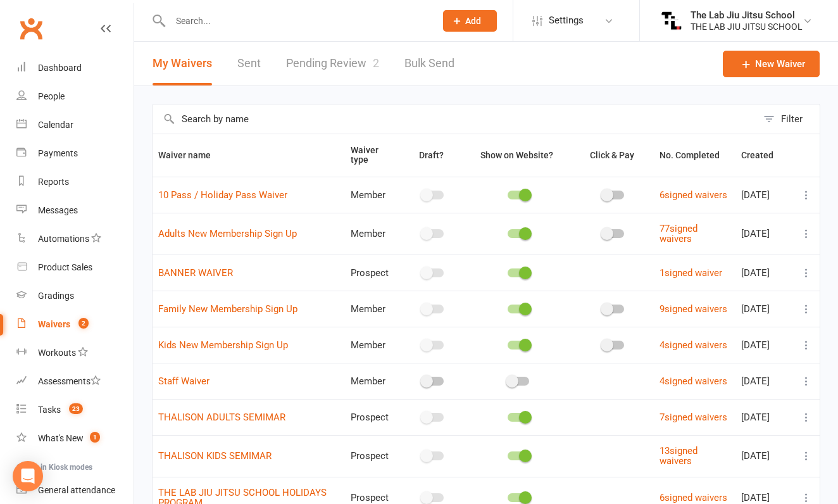  Describe the element at coordinates (75, 239) in the screenshot. I see `a: Automations` at that location.